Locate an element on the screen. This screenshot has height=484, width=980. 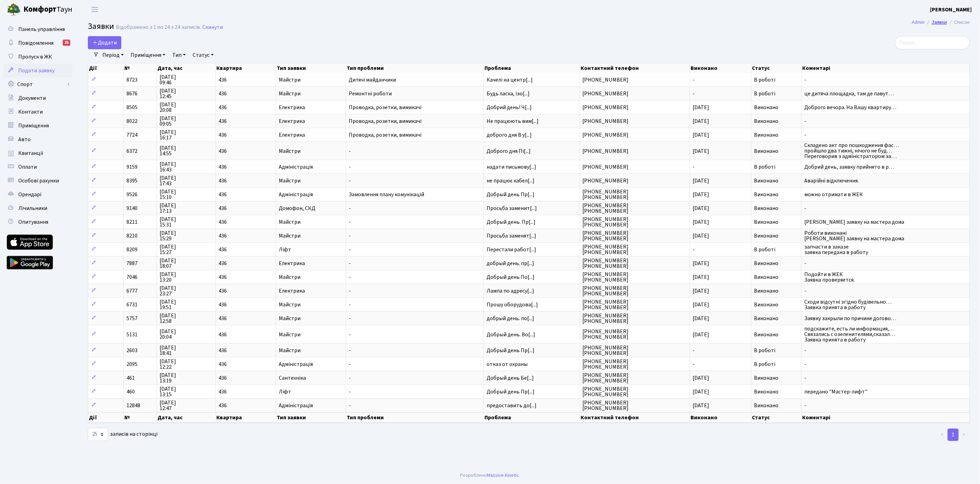
a: Massive Kinetic is located at coordinates (502, 475).